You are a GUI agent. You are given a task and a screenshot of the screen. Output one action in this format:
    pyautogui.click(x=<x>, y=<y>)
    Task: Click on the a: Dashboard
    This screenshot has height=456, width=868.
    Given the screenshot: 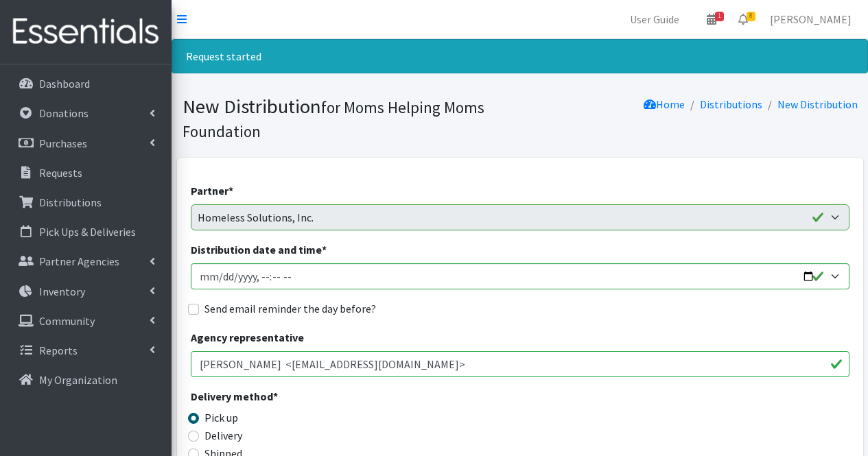 What is the action you would take?
    pyautogui.click(x=86, y=84)
    